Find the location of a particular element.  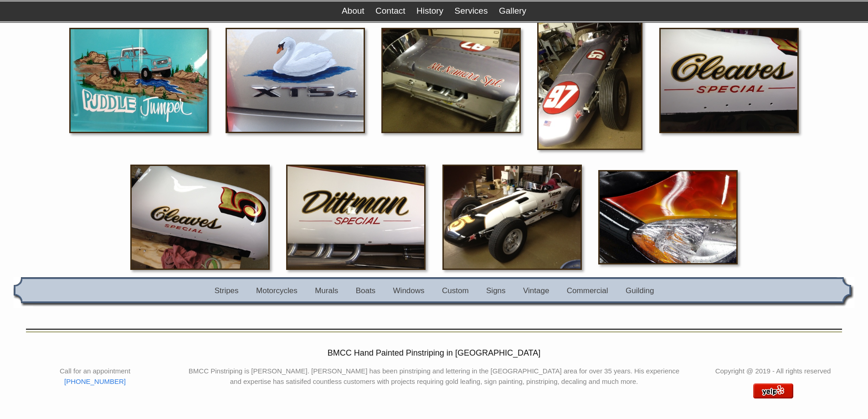

img: gal_nav_left.gif is located at coordinates (23, 292).